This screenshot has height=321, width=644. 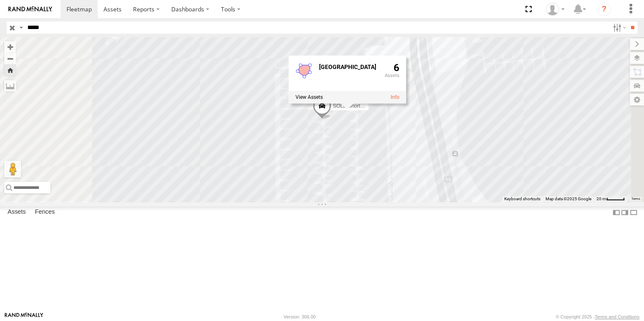 I want to click on div: Version: 306.00, so click(x=300, y=317).